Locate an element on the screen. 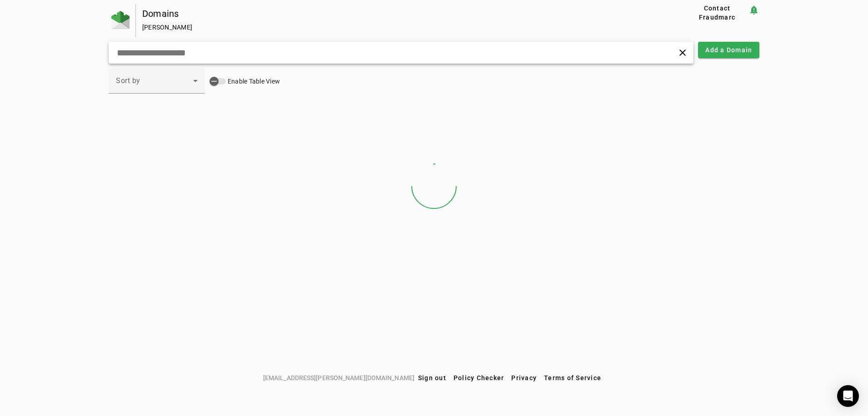  app-page-header: Domains is located at coordinates (434, 21).